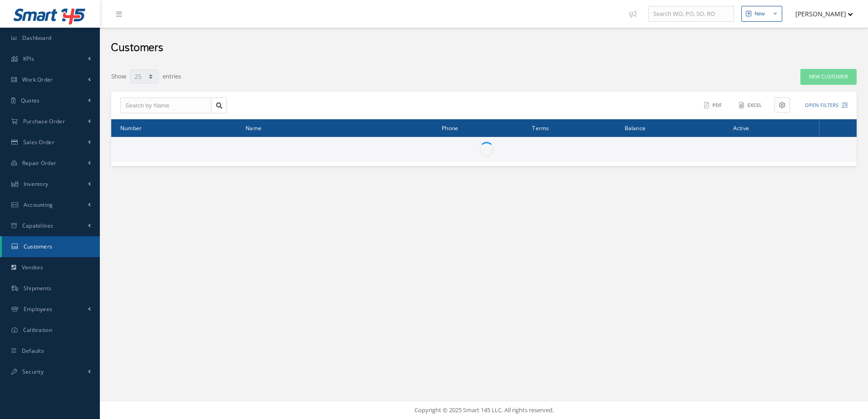 Image resolution: width=868 pixels, height=419 pixels. Describe the element at coordinates (829, 77) in the screenshot. I see `button: New Customer` at that location.